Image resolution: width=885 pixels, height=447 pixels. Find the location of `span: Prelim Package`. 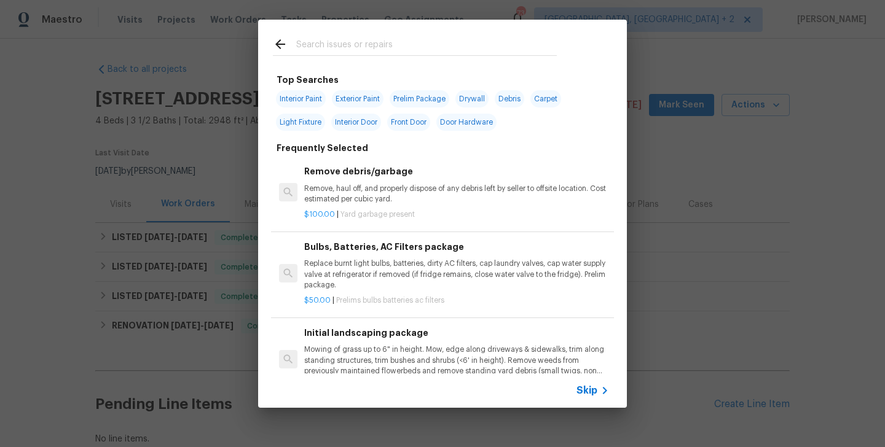

span: Prelim Package is located at coordinates (419, 99).